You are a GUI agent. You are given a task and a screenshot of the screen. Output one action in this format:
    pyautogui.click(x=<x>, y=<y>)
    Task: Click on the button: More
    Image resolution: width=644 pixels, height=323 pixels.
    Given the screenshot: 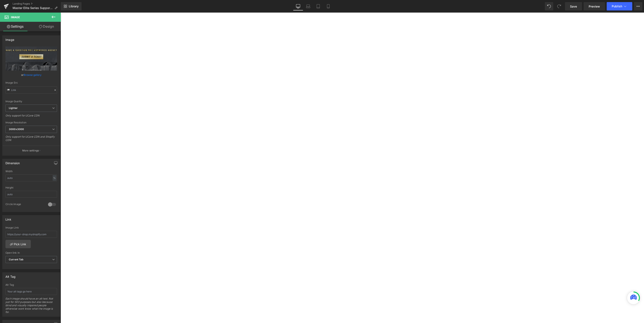 What is the action you would take?
    pyautogui.click(x=638, y=6)
    